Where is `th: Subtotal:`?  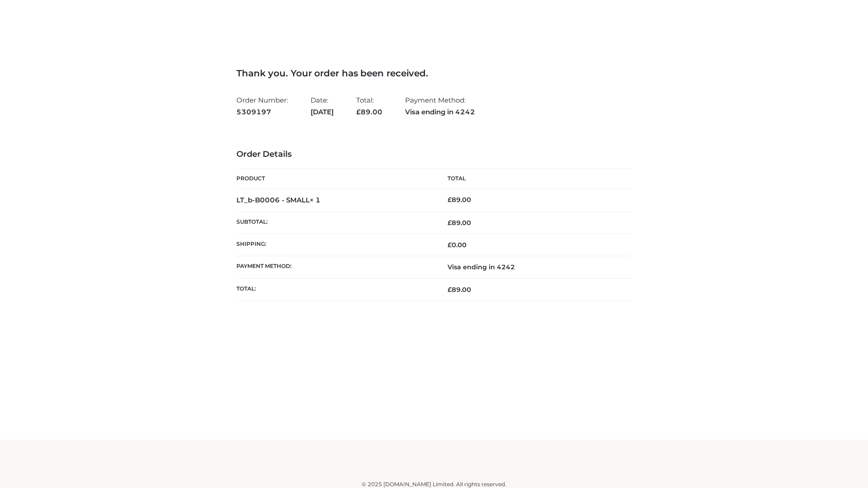
th: Subtotal: is located at coordinates (335, 222).